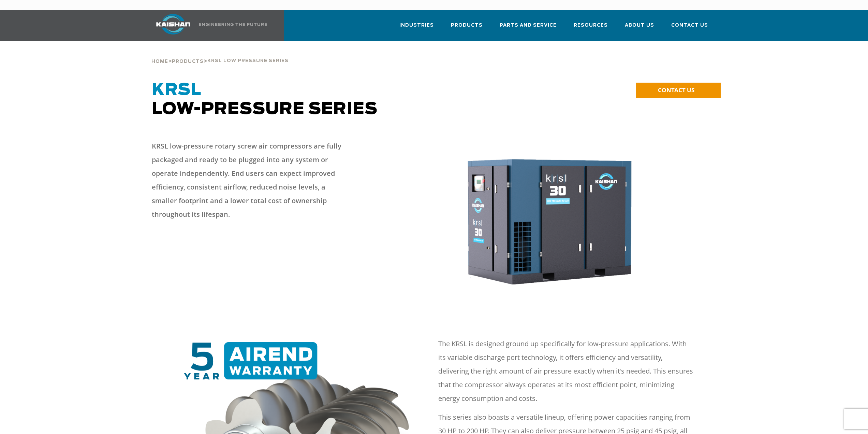 This screenshot has width=868, height=434. What do you see at coordinates (416, 28) in the screenshot?
I see `a: Industries` at bounding box center [416, 28].